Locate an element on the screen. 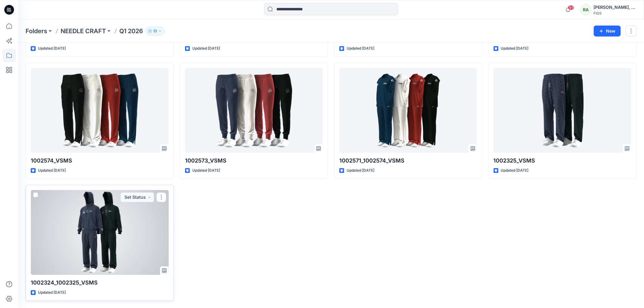 The height and width of the screenshot is (308, 644). a: 1002571_1002574_VSMS is located at coordinates (408, 110).